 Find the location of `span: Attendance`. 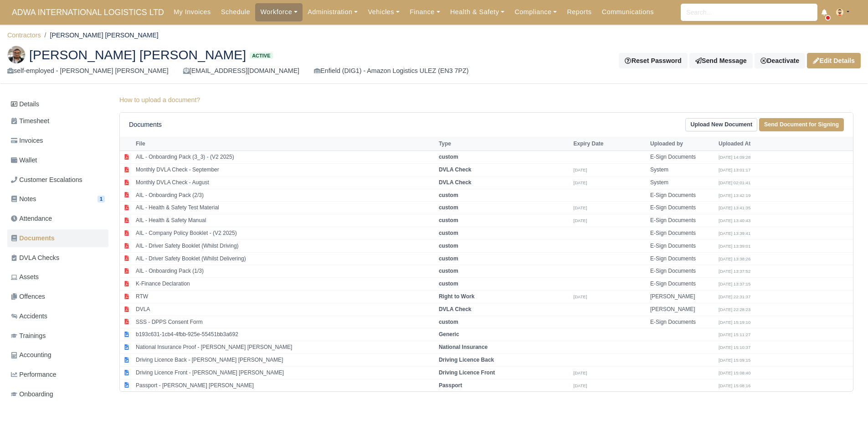

span: Attendance is located at coordinates (31, 219).